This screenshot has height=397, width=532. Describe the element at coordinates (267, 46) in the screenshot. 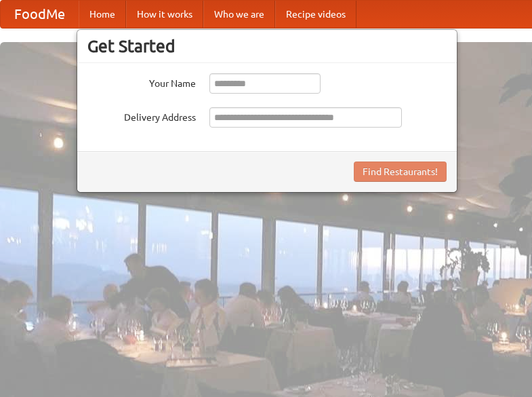

I see `h3: Get Started` at that location.